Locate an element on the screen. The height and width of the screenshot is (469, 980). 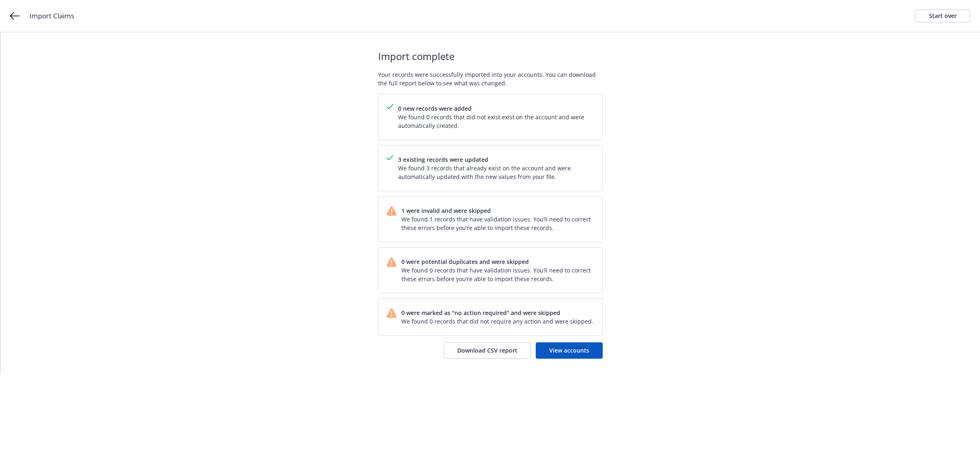
span: We found 0 records that have validation issues. You’ll need to correct these errors before you’re... is located at coordinates (498, 275).